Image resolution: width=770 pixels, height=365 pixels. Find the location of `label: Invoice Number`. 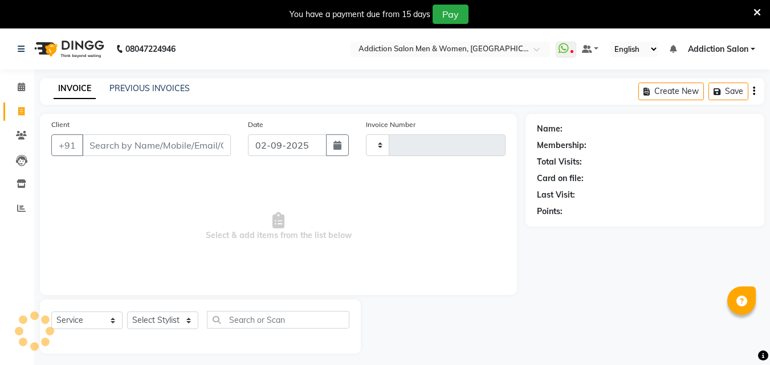

label: Invoice Number is located at coordinates (390, 125).